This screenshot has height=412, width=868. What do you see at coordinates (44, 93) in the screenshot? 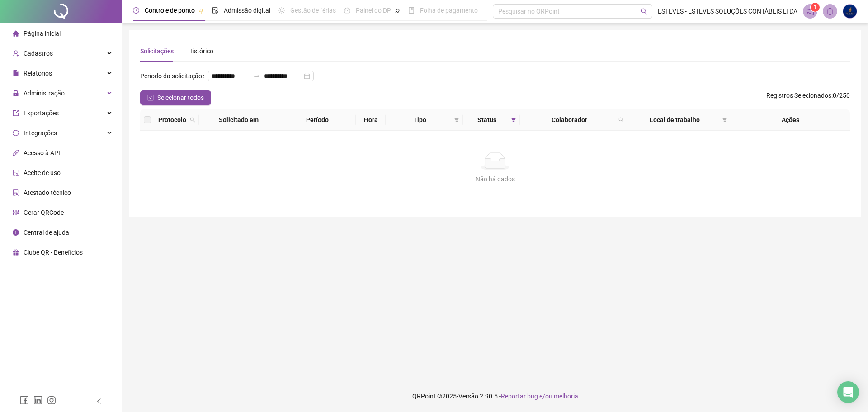
I see `span: Administração` at bounding box center [44, 93].